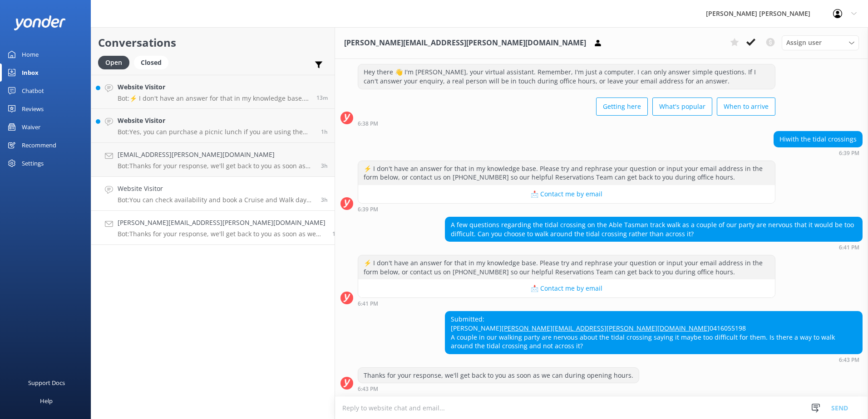 The width and height of the screenshot is (868, 419). Describe the element at coordinates (216, 132) in the screenshot. I see `p: Bot: Yes, you can purchase a picnic lunch if you are using the water taxi service. You need to or...` at that location.